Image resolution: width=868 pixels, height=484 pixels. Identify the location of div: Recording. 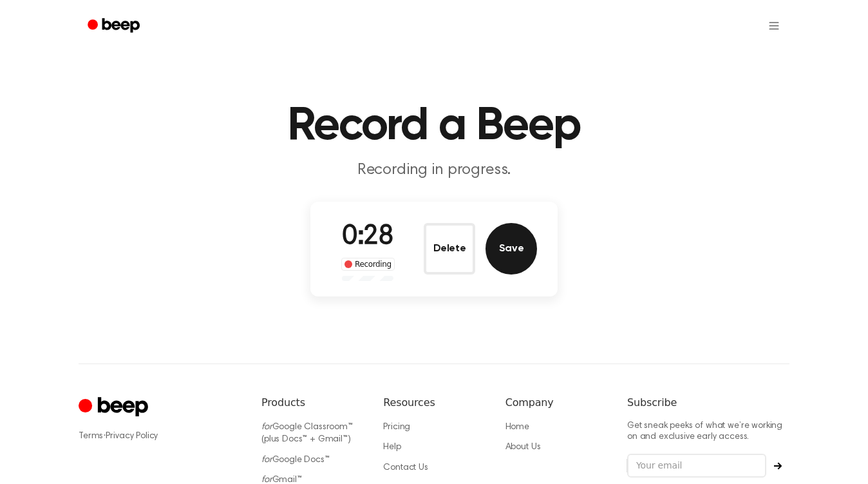
(368, 264).